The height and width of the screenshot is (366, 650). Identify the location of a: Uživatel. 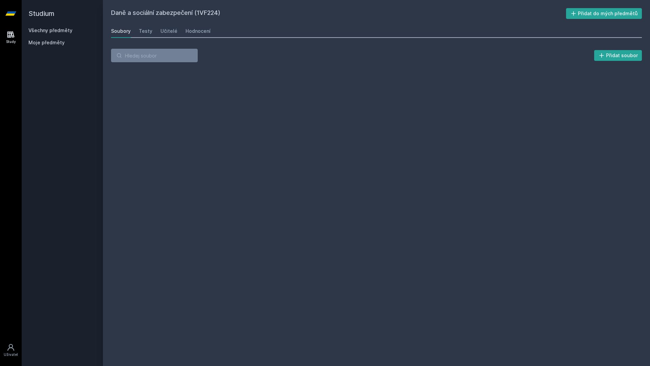
(11, 350).